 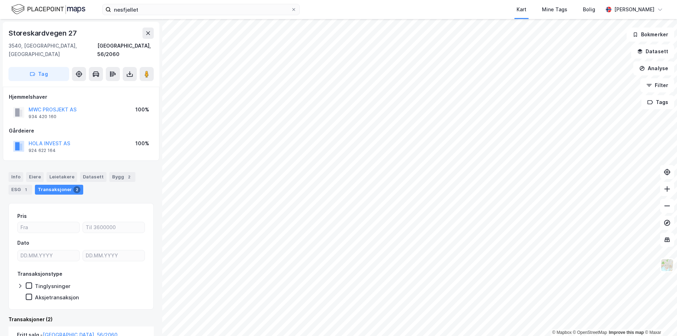 I want to click on div: Info, so click(x=16, y=177).